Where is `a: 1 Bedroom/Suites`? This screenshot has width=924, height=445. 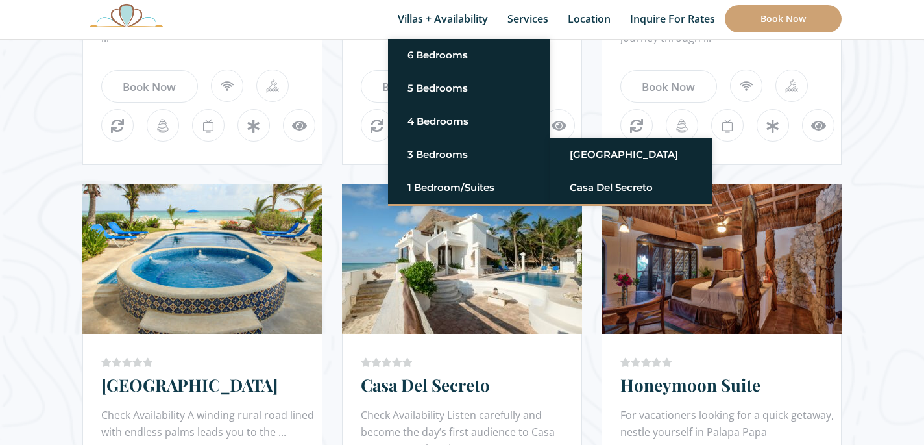
a: 1 Bedroom/Suites is located at coordinates (469, 188).